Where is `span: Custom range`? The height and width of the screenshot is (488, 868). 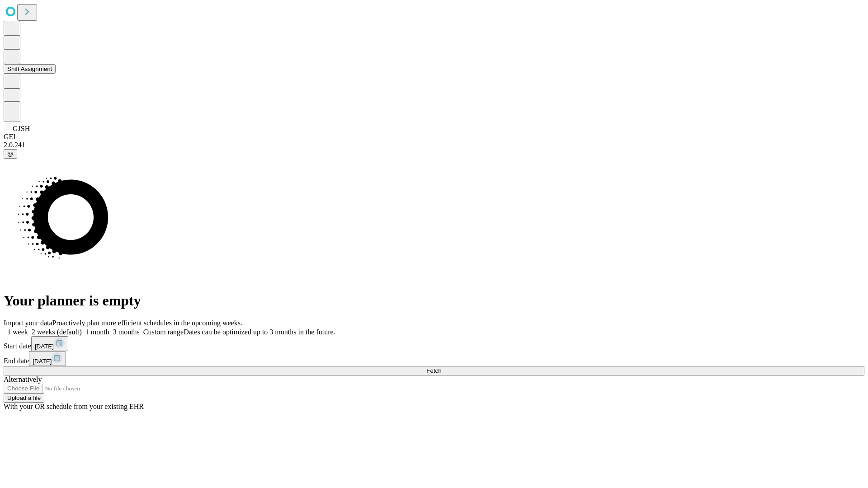 span: Custom range is located at coordinates (164, 332).